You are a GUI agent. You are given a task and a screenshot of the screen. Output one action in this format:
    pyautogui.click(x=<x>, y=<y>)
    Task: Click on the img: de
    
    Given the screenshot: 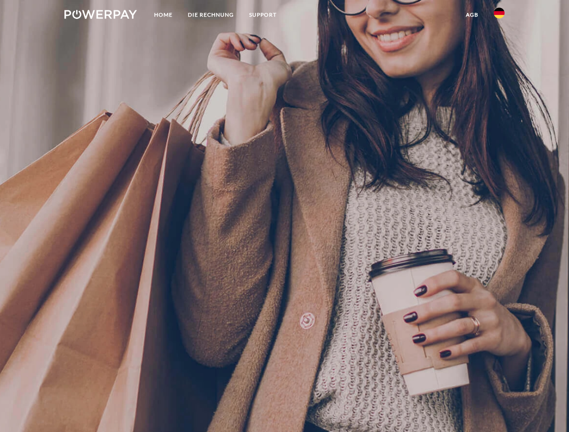 What is the action you would take?
    pyautogui.click(x=499, y=13)
    